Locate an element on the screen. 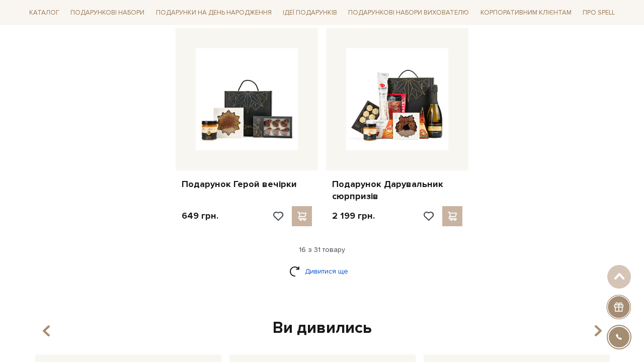 The width and height of the screenshot is (644, 362). a: Подарункові набори is located at coordinates (107, 13).